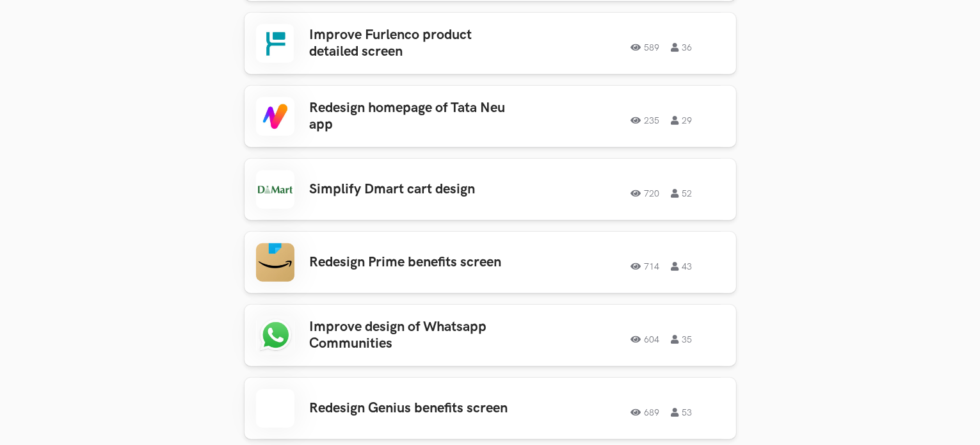 The image size is (980, 445). I want to click on span: 689, so click(645, 412).